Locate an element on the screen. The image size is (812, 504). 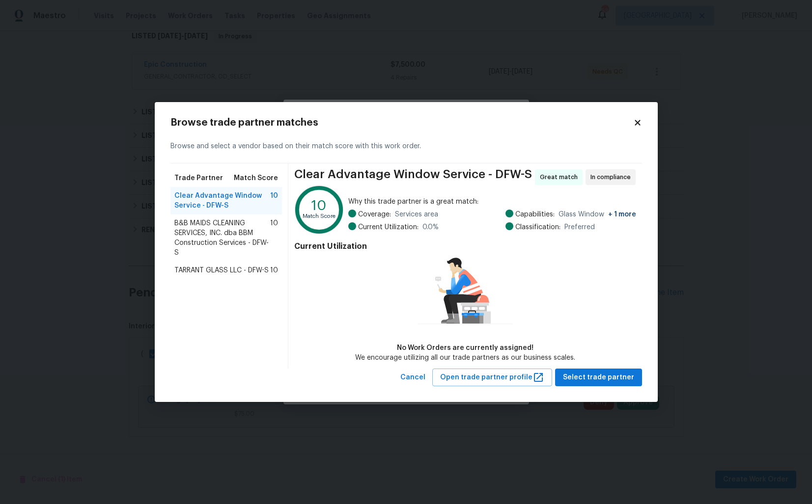
span: Select trade partner is located at coordinates (599, 377).